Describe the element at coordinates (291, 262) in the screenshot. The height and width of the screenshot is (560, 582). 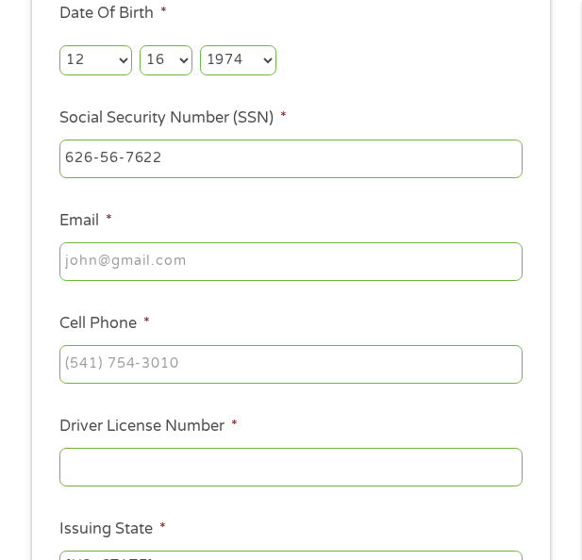
I see `input: john@gmail.com` at that location.